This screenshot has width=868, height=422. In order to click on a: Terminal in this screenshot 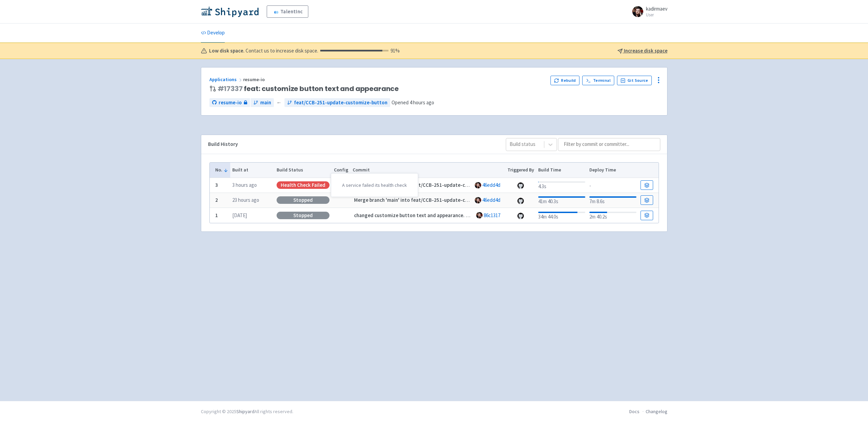, I will do `click(598, 81)`.